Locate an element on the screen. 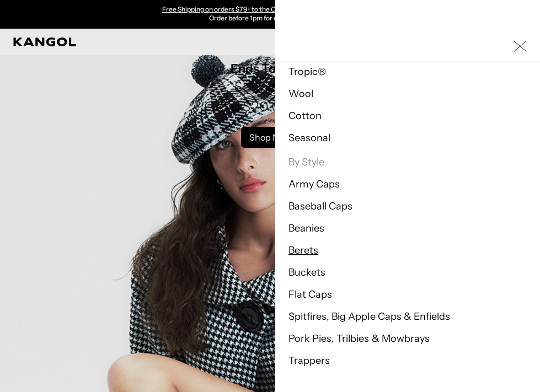 This screenshot has height=392, width=540. a: Cotton is located at coordinates (305, 116).